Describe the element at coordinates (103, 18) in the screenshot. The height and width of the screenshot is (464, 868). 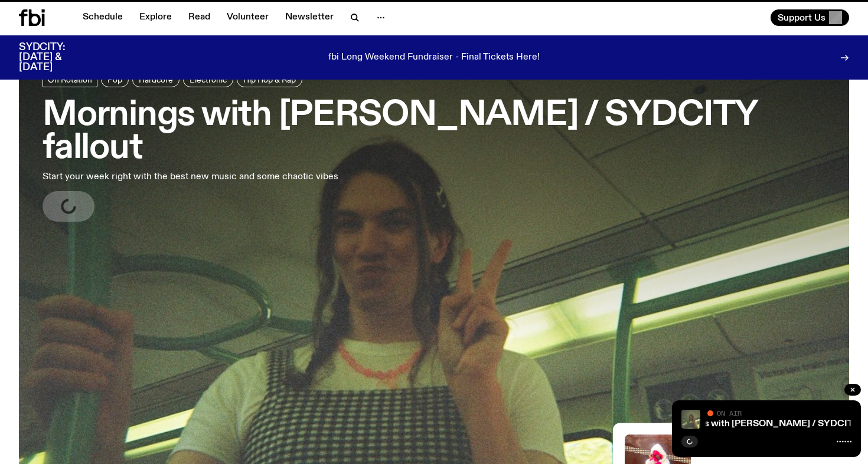
I see `a: Schedule` at that location.